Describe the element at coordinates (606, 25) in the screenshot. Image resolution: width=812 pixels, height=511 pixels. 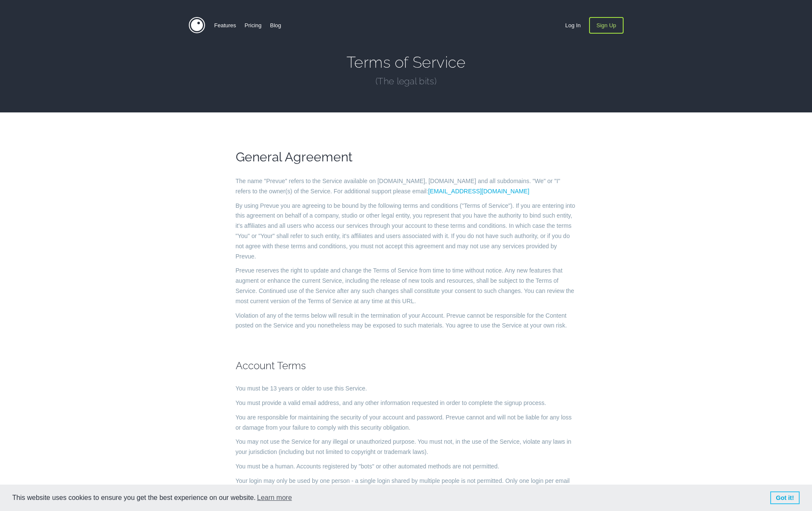
I see `a: Sign Up` at that location.